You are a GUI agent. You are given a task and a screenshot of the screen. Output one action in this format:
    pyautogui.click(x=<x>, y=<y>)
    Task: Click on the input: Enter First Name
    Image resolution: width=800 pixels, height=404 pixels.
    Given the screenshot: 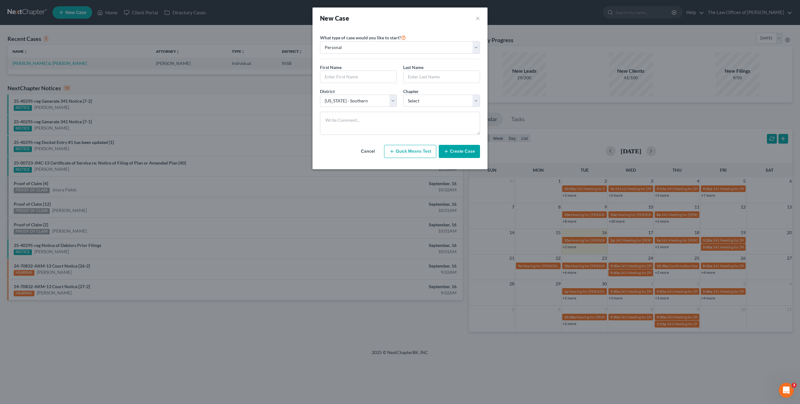 What is the action you would take?
    pyautogui.click(x=358, y=77)
    